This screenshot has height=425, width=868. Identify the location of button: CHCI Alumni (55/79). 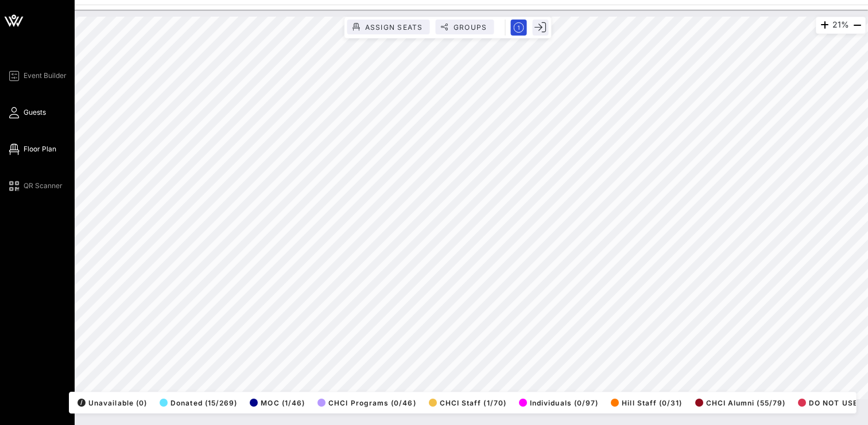
(738, 403).